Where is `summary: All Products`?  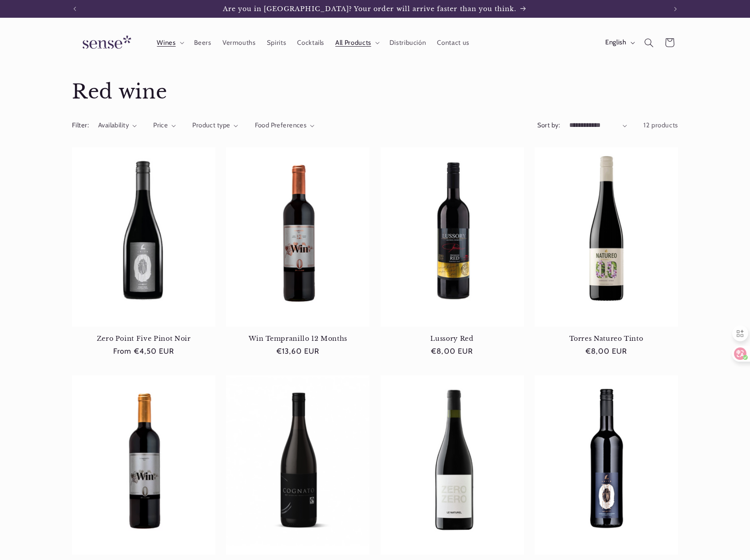 summary: All Products is located at coordinates (357, 42).